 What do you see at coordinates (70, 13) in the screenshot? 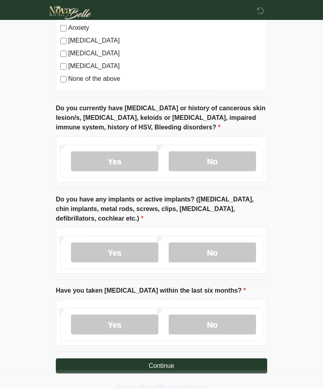
I see `img: Novabelle medspa Logo` at bounding box center [70, 13].